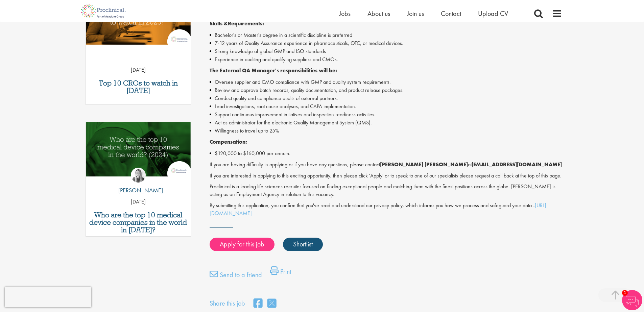 This screenshot has width=644, height=312. What do you see at coordinates (632, 300) in the screenshot?
I see `img: Chatbot` at bounding box center [632, 300].